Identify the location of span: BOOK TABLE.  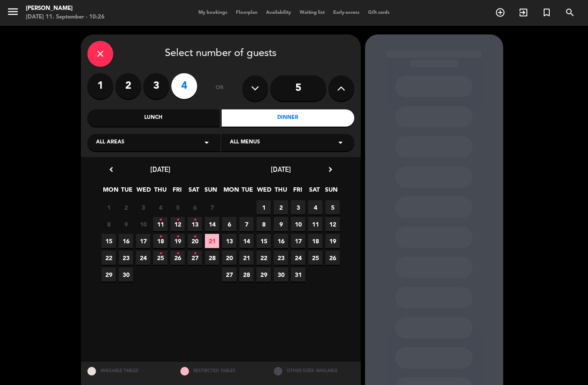
(500, 13).